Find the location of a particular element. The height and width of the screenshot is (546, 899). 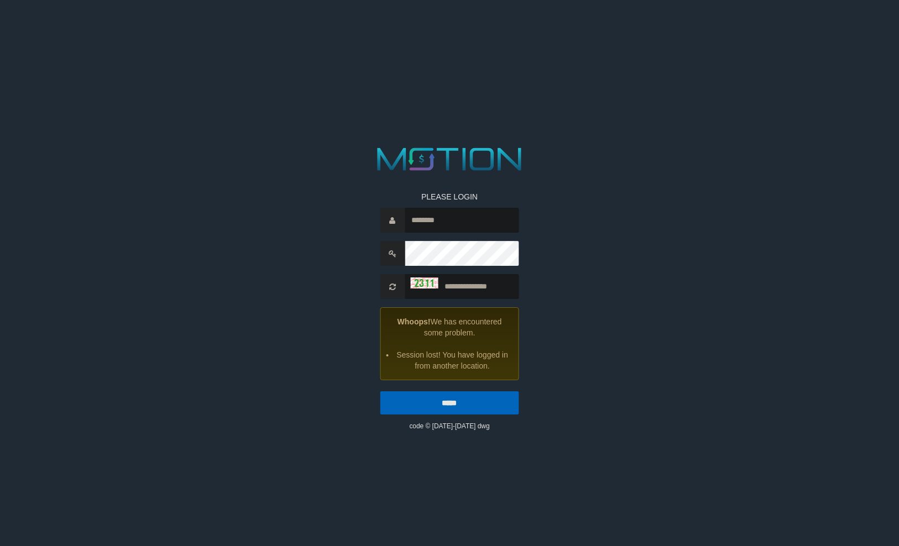

div: We has encountered some problem. is located at coordinates (449, 344).